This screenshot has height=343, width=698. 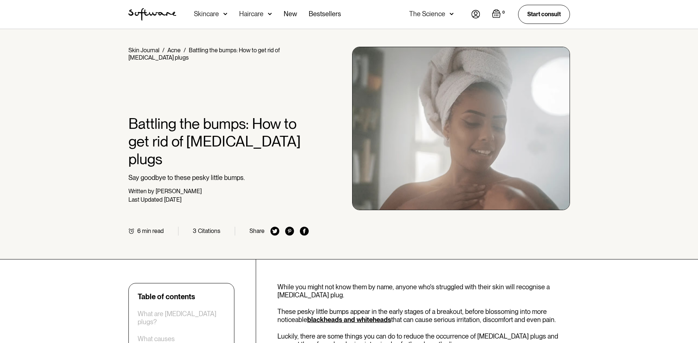 What do you see at coordinates (304, 231) in the screenshot?
I see `img: facebook icon` at bounding box center [304, 231].